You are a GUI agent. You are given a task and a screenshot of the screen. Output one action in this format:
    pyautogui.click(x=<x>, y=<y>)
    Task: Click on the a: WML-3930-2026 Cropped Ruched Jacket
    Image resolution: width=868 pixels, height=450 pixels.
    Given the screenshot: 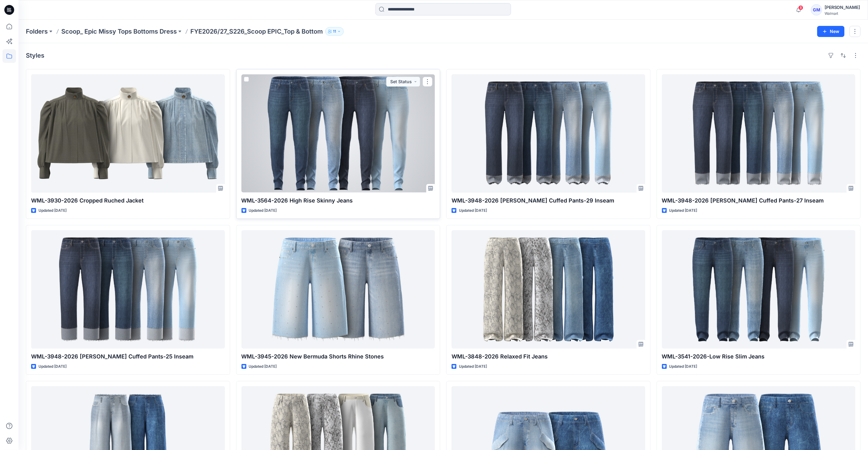 What is the action you would take?
    pyautogui.click(x=128, y=133)
    